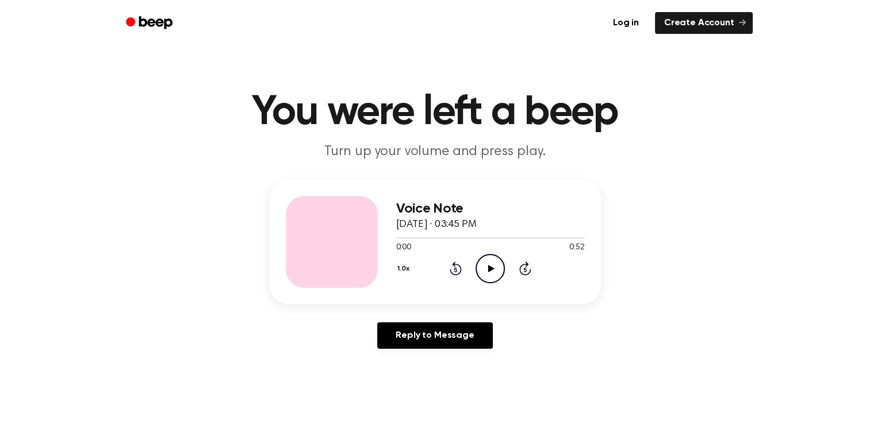 The width and height of the screenshot is (870, 424). What do you see at coordinates (435, 152) in the screenshot?
I see `p: Turn up your volume and press play.` at bounding box center [435, 152].